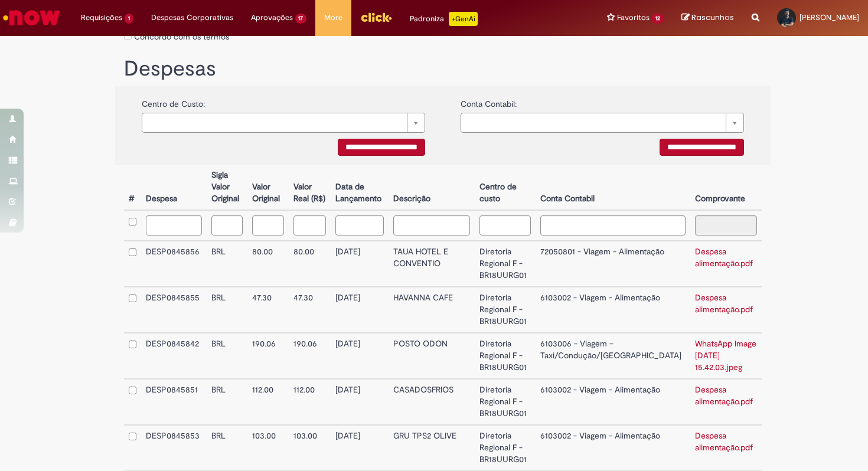 Image resolution: width=868 pixels, height=471 pixels. What do you see at coordinates (463, 19) in the screenshot?
I see `p: +GenAi` at bounding box center [463, 19].